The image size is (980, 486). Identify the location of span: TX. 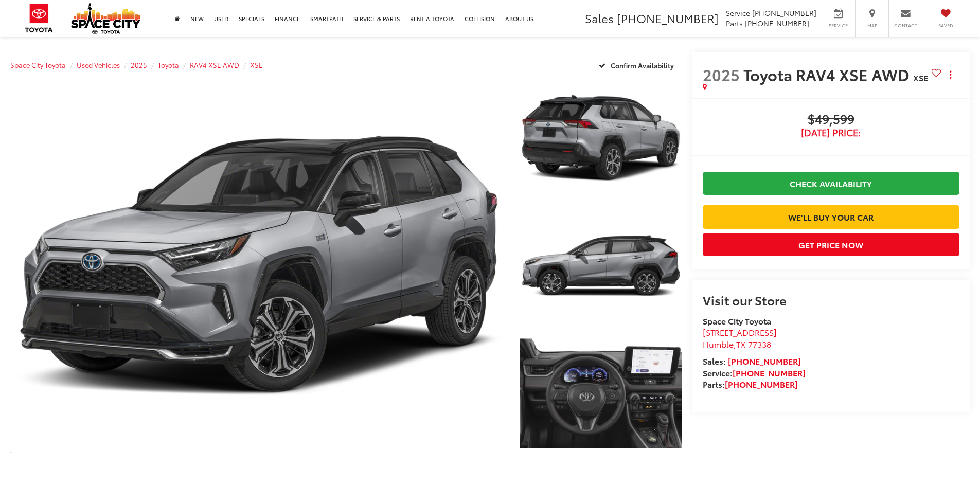
(741, 344).